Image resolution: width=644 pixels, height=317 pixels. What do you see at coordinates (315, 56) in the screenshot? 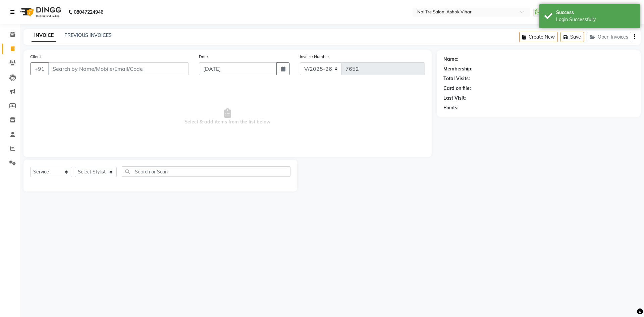
I see `label: Invoice Number` at bounding box center [315, 56].